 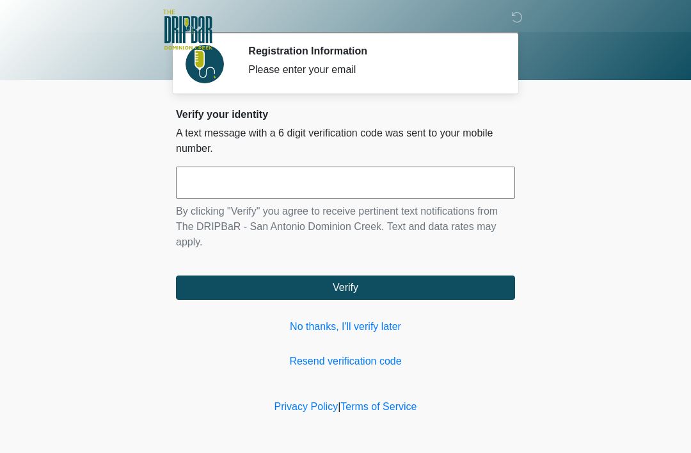 What do you see at coordinates (346, 114) in the screenshot?
I see `h2: Verify your identity` at bounding box center [346, 114].